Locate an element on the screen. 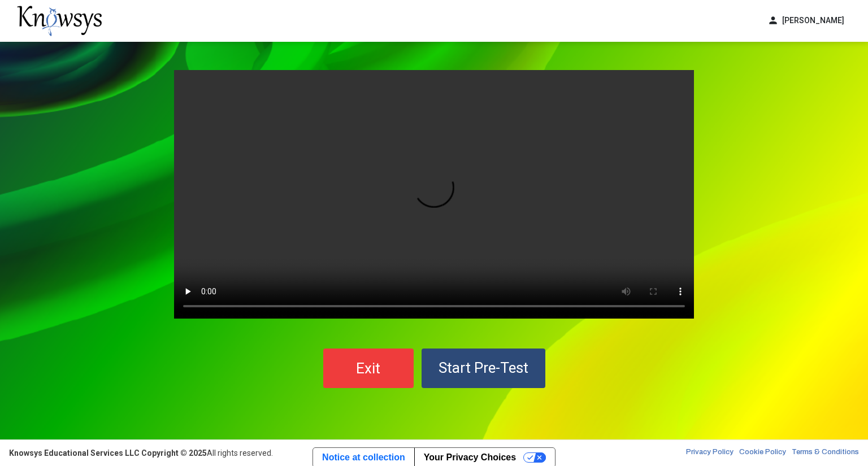 This screenshot has height=466, width=868. span: Start Pre-Test is located at coordinates (483, 368).